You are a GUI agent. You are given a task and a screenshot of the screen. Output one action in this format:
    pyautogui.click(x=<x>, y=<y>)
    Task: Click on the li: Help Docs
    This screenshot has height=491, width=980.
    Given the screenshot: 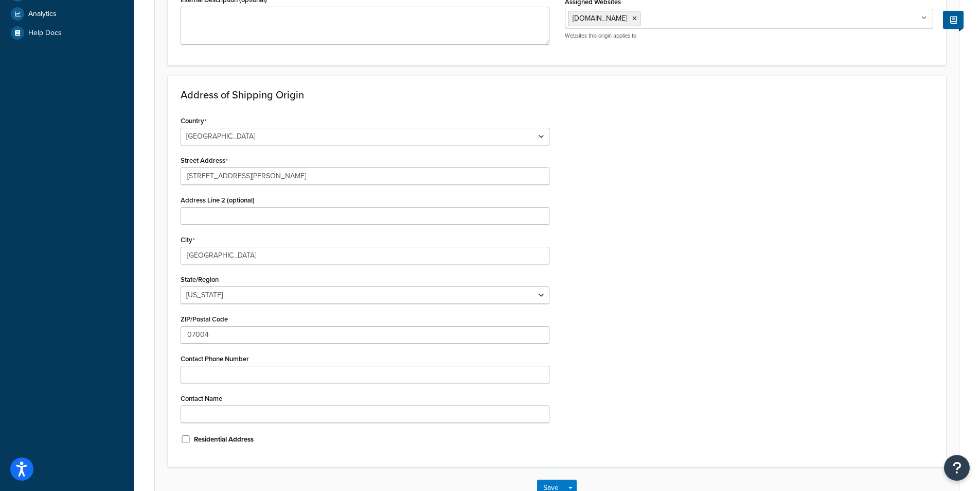 What is the action you would take?
    pyautogui.click(x=67, y=33)
    